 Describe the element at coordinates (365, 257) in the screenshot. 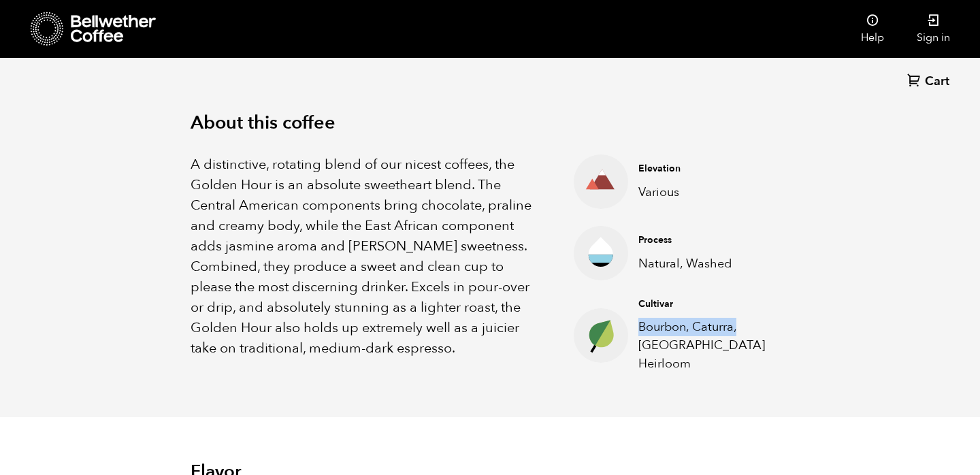

I see `p: A distinctive, rotating blend of our nicest coffees, the Golden Hour is an absolute sweetheart bl...` at that location.